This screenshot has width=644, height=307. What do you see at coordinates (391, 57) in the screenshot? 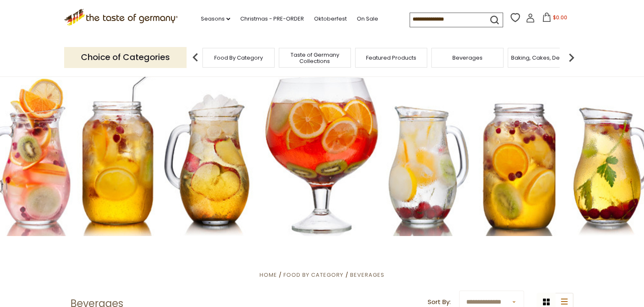
I see `a: Featured Products` at bounding box center [391, 57].